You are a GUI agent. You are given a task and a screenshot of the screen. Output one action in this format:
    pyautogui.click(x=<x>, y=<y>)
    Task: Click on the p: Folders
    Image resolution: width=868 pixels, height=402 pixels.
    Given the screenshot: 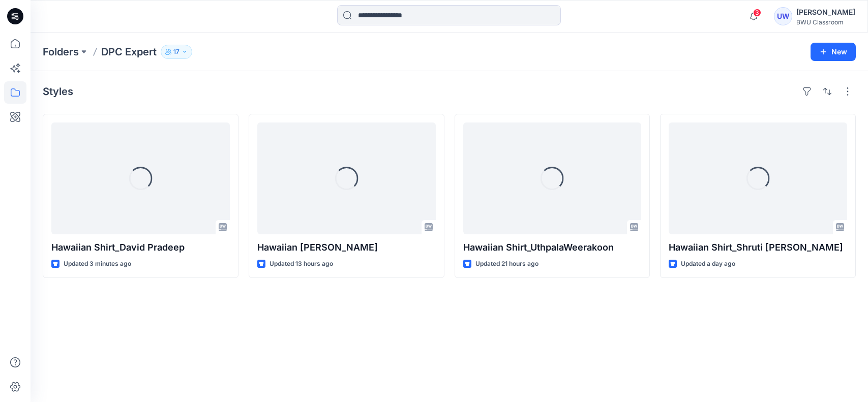 What is the action you would take?
    pyautogui.click(x=60, y=52)
    